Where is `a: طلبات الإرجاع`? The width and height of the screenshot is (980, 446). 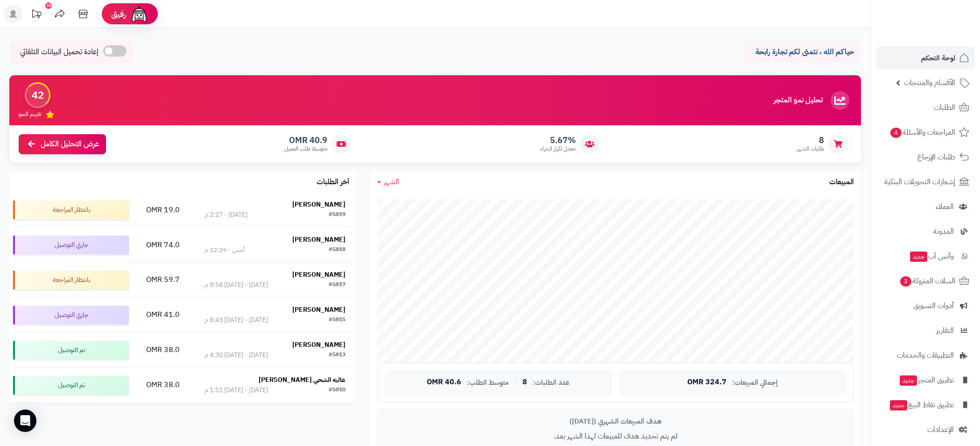 a: طلبات الإرجاع is located at coordinates (925, 157).